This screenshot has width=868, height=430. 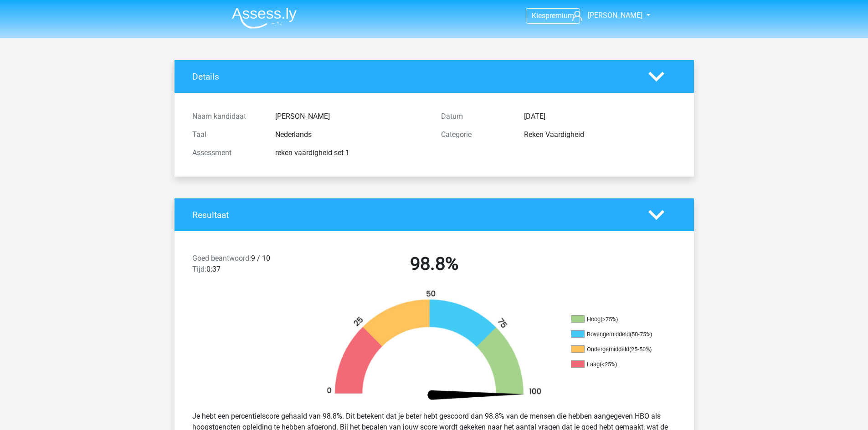 I want to click on div: Reken Vaardigheid, so click(x=601, y=135).